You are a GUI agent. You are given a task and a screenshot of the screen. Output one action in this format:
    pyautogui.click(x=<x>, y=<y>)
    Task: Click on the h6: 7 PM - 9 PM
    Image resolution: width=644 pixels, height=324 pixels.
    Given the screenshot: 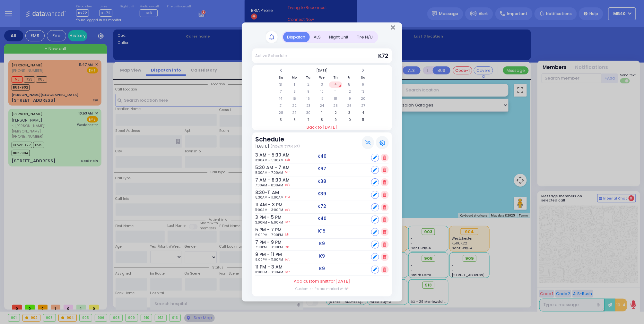 What is the action you would take?
    pyautogui.click(x=264, y=242)
    